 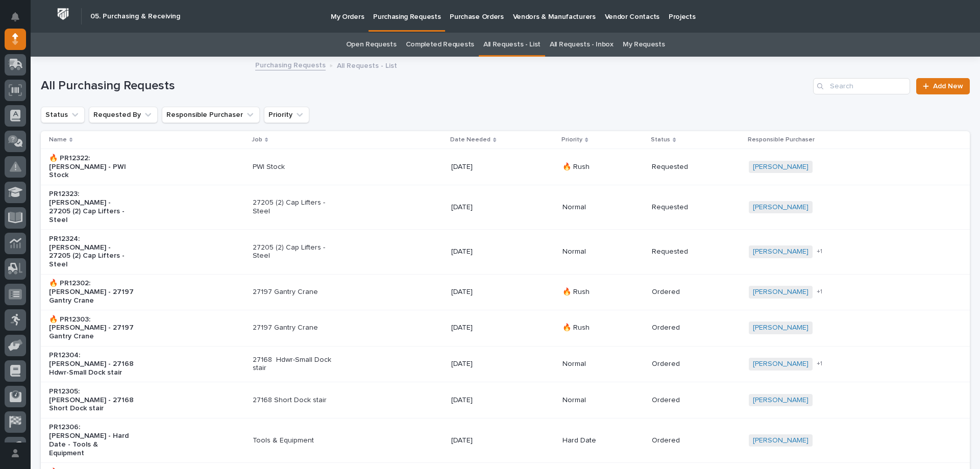 I want to click on p: Responsible Purchaser, so click(x=781, y=139).